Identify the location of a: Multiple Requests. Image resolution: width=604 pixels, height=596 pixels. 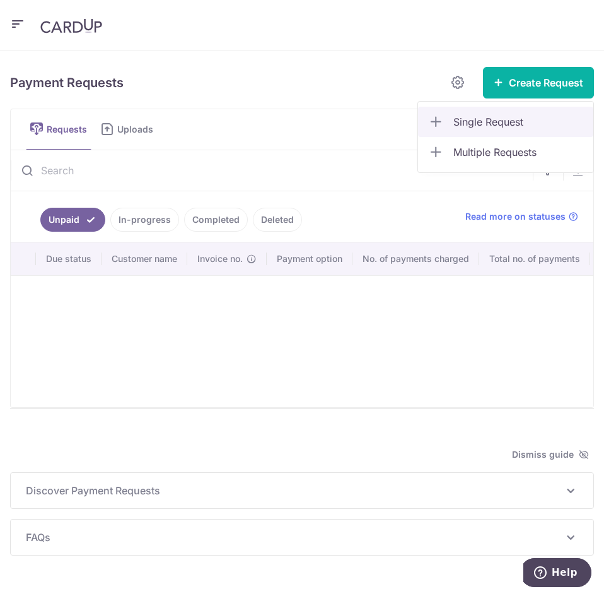
(506, 152).